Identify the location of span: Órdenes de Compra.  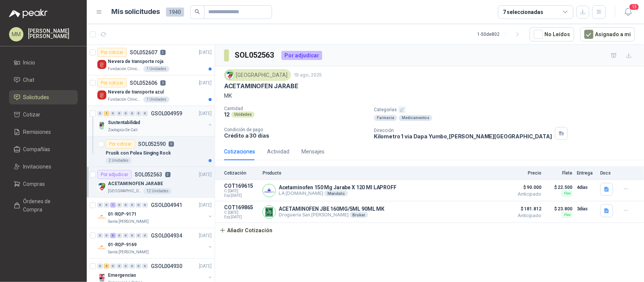
(47, 205).